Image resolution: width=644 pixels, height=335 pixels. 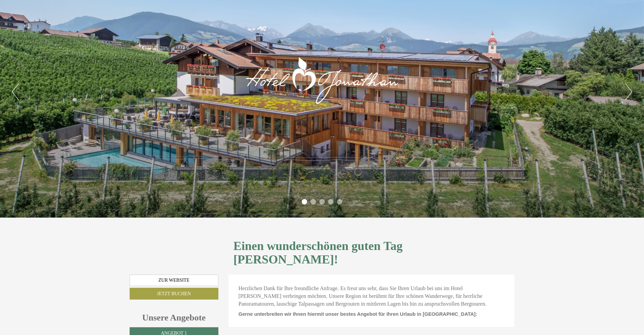 What do you see at coordinates (371, 296) in the screenshot?
I see `p: Herzlichen Dank für Ihre freundliche Anfrage. Es freut uns sehr, dass Sie Ihren Urlaub bei uns im...` at bounding box center [371, 296].